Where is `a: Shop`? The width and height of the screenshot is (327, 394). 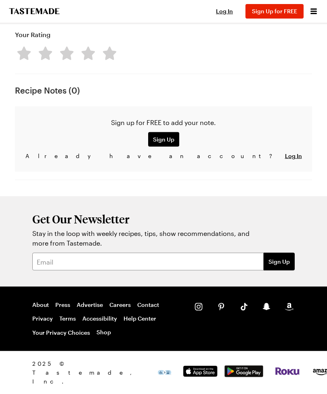 a: Shop is located at coordinates (104, 333).